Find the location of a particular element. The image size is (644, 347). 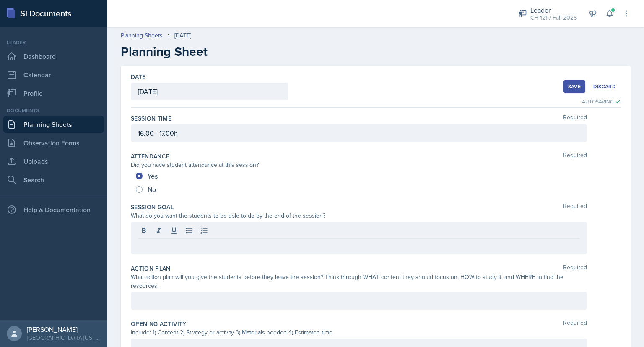

label: Date is located at coordinates (138, 77).